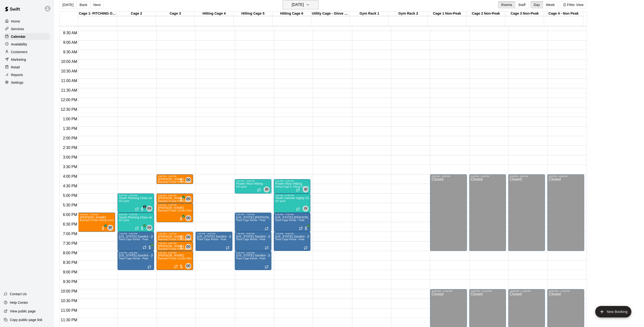  Describe the element at coordinates (214, 234) in the screenshot. I see `div: 7:00 PM – 8:00 PM` at that location.